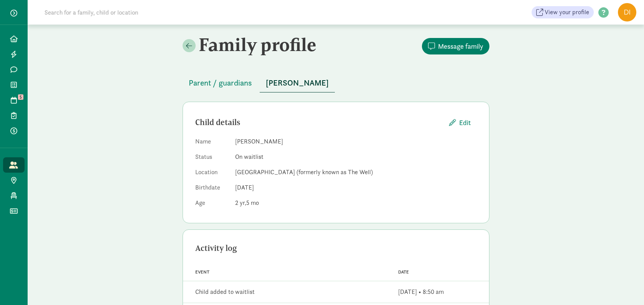 This screenshot has height=305, width=644. Describe the element at coordinates (220, 83) in the screenshot. I see `a: Parent / guardians` at that location.